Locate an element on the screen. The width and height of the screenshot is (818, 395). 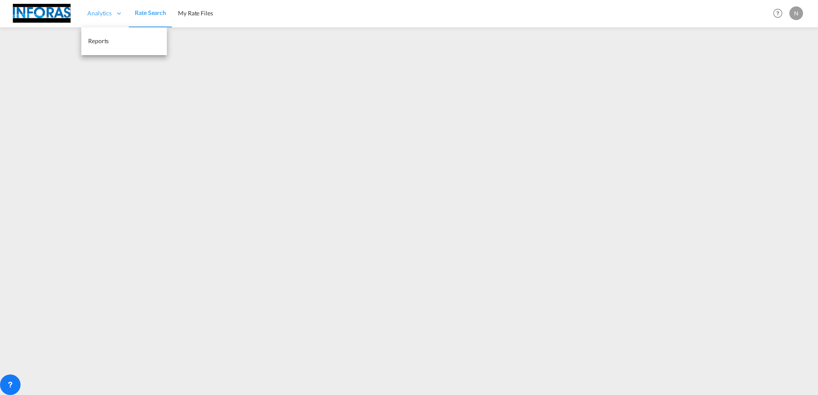
span: Rate Search is located at coordinates (150, 12).